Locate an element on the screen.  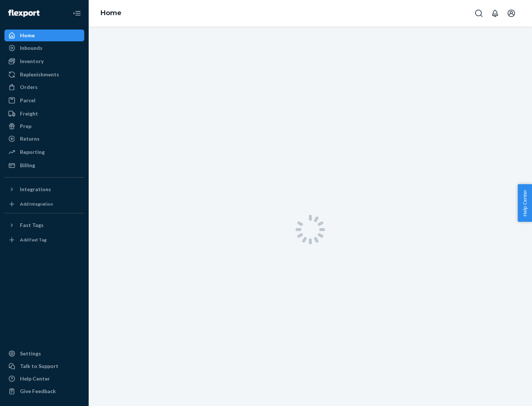
div: Reporting is located at coordinates (32, 152).